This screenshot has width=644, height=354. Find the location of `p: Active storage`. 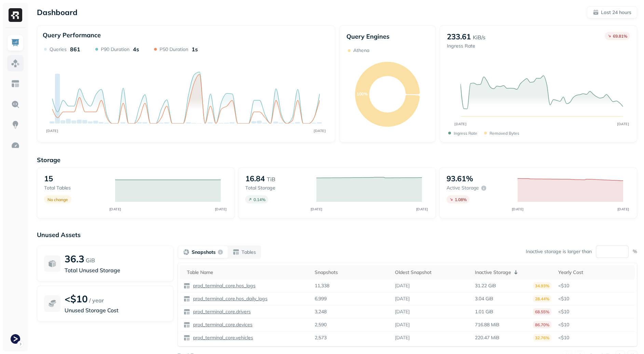

p: Active storage is located at coordinates (463, 187).